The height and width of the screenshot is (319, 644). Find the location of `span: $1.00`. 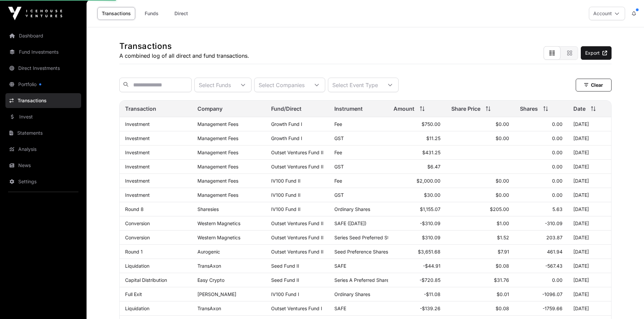

span: $1.00 is located at coordinates (503, 223).